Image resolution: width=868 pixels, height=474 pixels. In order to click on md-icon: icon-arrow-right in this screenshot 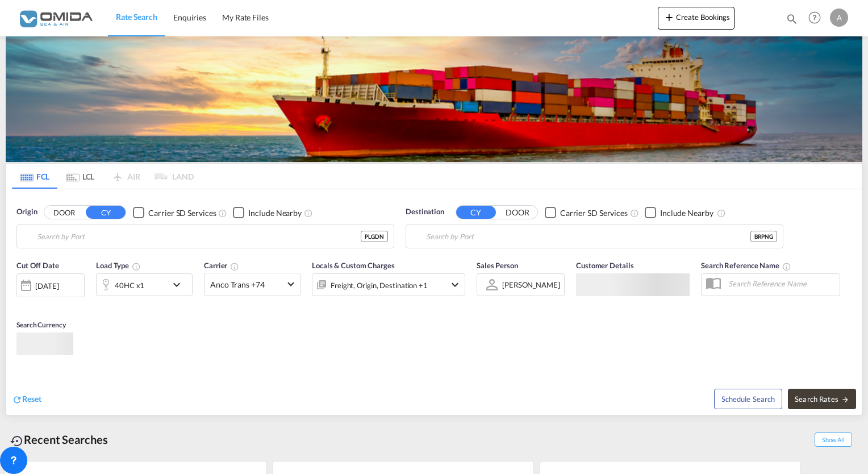, I will do `click(846, 400)`.